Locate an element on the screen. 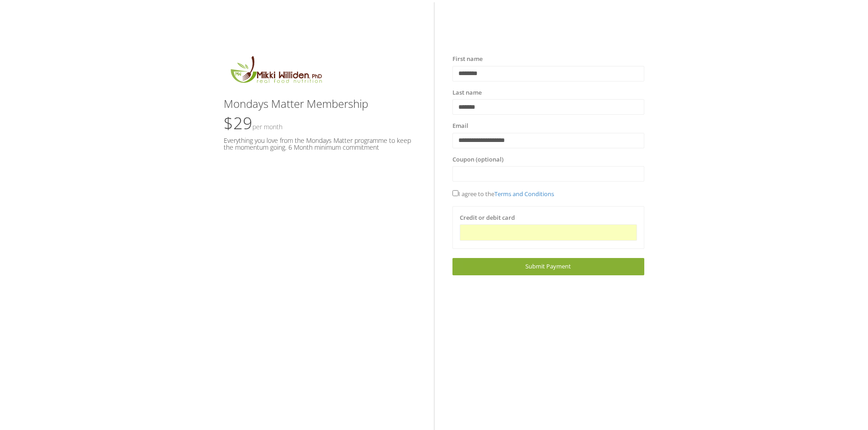 The image size is (868, 430). label: Coupon (optional) is located at coordinates (478, 160).